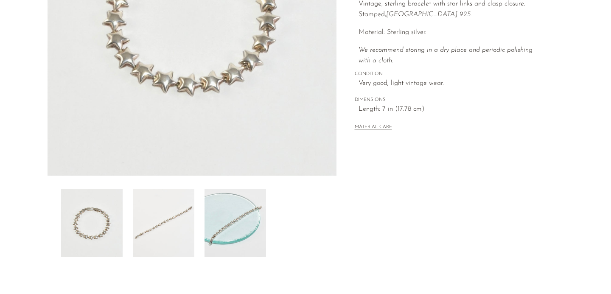 The width and height of the screenshot is (611, 294). I want to click on button: MATERIAL CARE, so click(373, 127).